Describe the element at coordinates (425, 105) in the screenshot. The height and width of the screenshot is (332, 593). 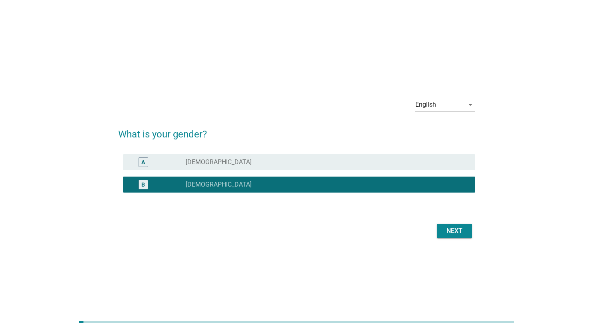
I see `div: English` at that location.